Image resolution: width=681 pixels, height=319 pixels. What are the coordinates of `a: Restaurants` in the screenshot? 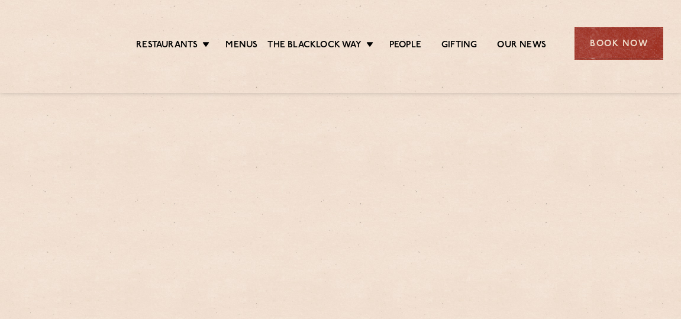 It's located at (167, 46).